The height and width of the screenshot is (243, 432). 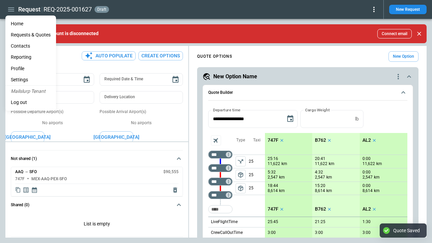 What do you see at coordinates (31, 35) in the screenshot?
I see `a: Requests & Quotes` at bounding box center [31, 35].